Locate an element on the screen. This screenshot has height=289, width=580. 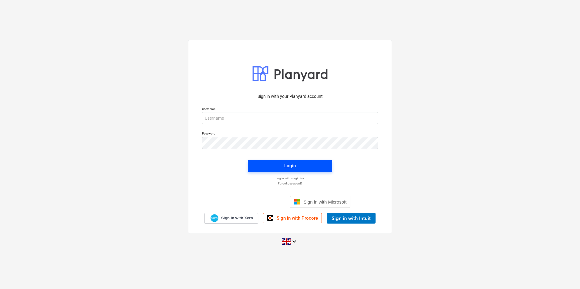
a: Sign in with Xero is located at coordinates (231, 218).